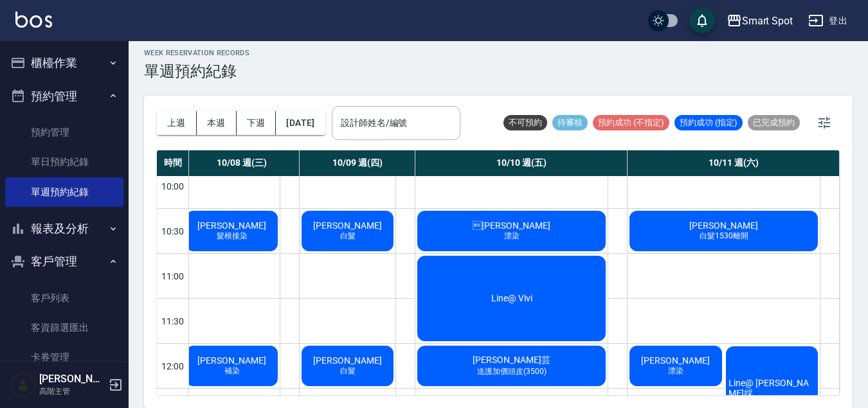 The image size is (868, 408). Describe the element at coordinates (526, 123) in the screenshot. I see `span: 不可預約` at that location.